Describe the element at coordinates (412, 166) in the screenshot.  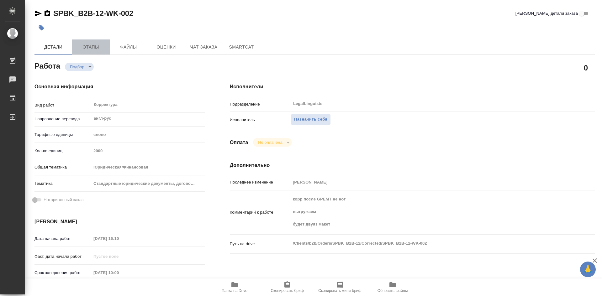
I see `h4: Дополнительно` at that location.